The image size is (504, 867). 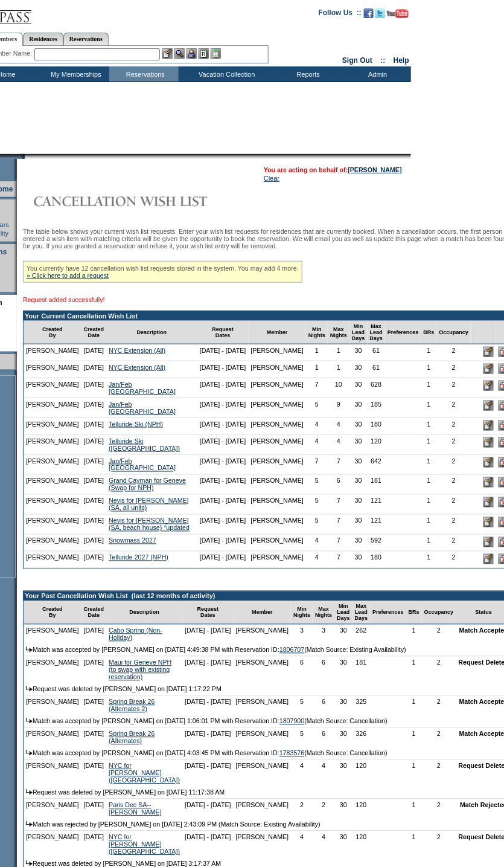 What do you see at coordinates (377, 560) in the screenshot?
I see `td: 180` at bounding box center [377, 560].